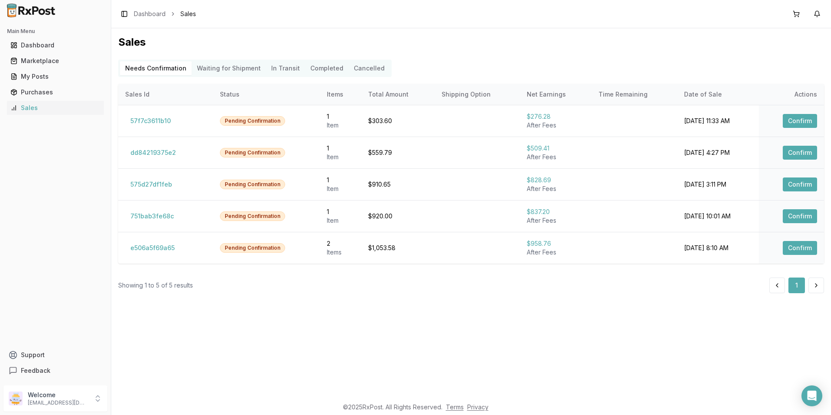  I want to click on a: Sales, so click(55, 108).